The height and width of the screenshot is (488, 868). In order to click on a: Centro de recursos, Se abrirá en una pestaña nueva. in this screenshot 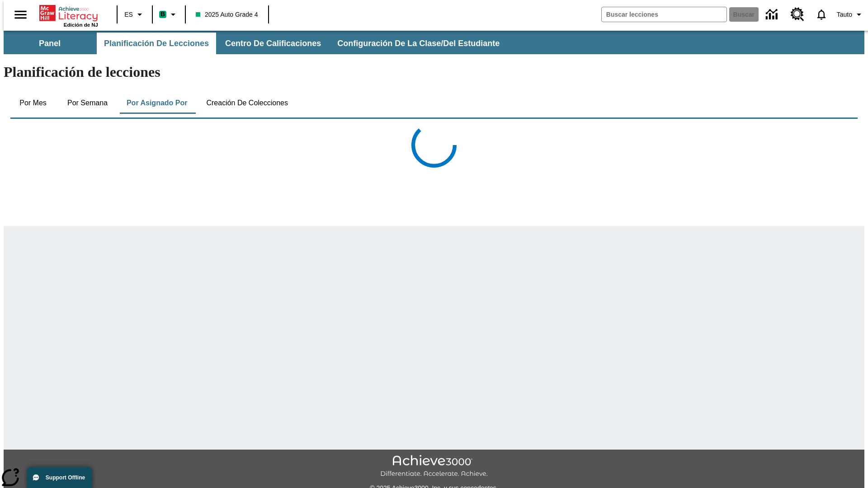, I will do `click(797, 15)`.